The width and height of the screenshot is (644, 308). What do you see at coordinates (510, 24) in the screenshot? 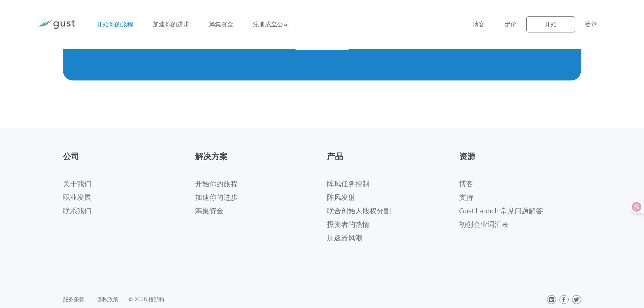
I see `font: 定价` at bounding box center [510, 24].